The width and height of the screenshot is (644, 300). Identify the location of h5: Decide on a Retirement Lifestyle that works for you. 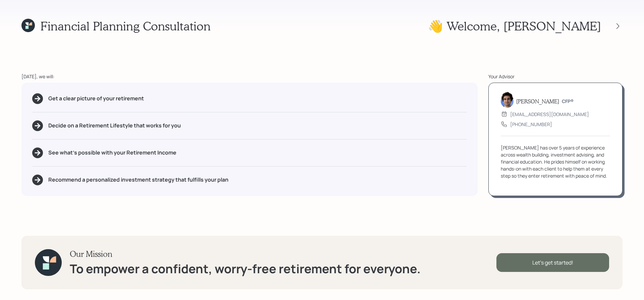
(114, 125).